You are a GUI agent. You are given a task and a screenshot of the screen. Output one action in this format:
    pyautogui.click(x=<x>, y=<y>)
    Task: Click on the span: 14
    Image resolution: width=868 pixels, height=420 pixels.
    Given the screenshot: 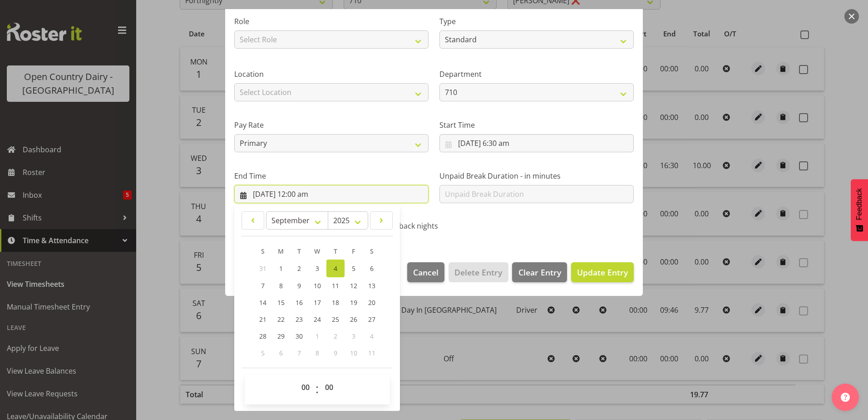 What is the action you would take?
    pyautogui.click(x=263, y=302)
    